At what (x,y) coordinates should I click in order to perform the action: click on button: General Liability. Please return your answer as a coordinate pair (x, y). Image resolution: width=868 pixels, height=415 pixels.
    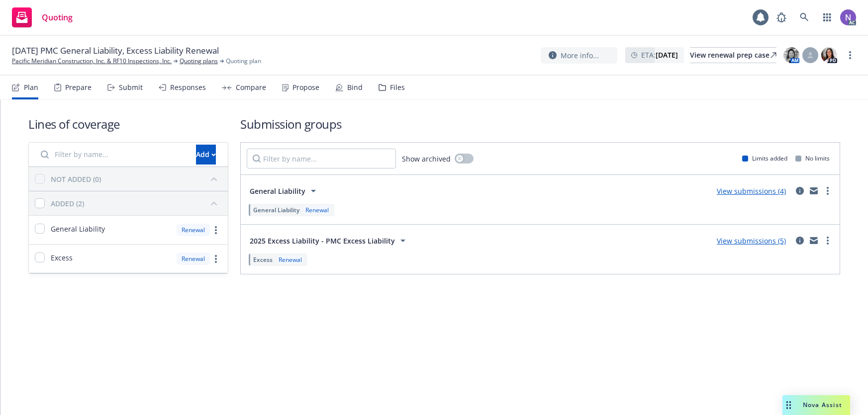
    Looking at the image, I should click on (284, 191).